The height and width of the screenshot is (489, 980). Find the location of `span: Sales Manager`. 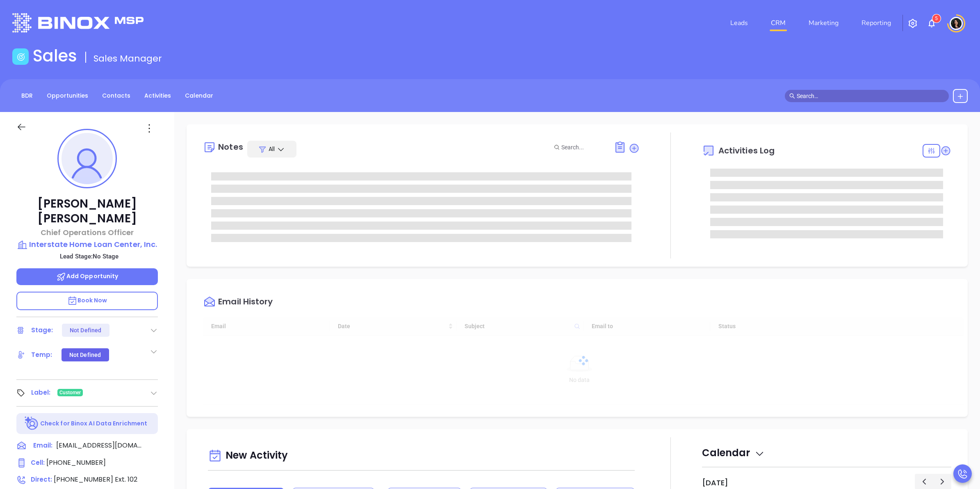

span: Sales Manager is located at coordinates (128, 59).